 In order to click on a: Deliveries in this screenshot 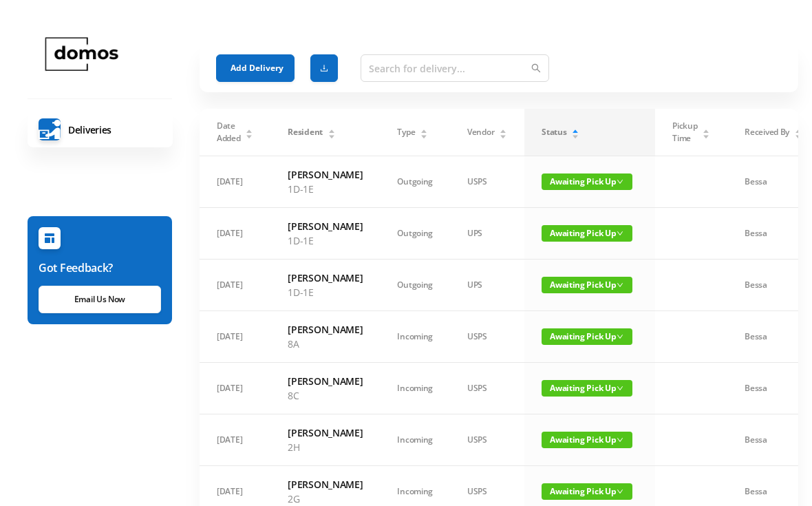, I will do `click(99, 129)`.